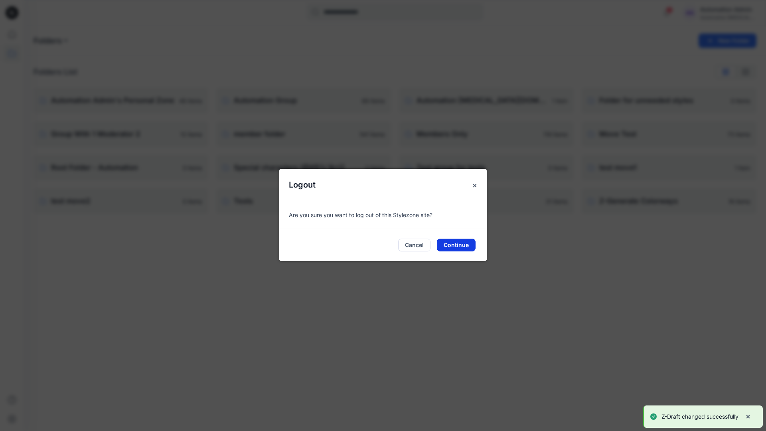  What do you see at coordinates (703, 417) in the screenshot?
I see `div: Notifications-bottom-right` at bounding box center [703, 417].